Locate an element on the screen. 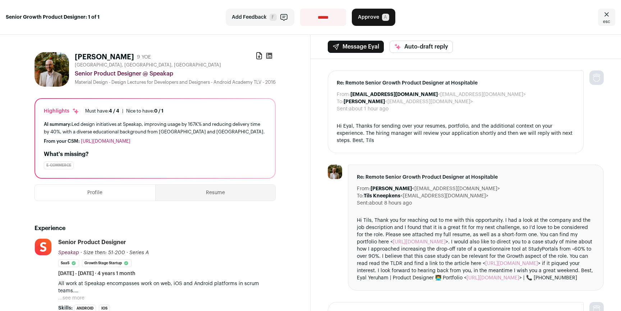 The height and width of the screenshot is (311, 621). b: Tils Kneepkens is located at coordinates (382, 196).